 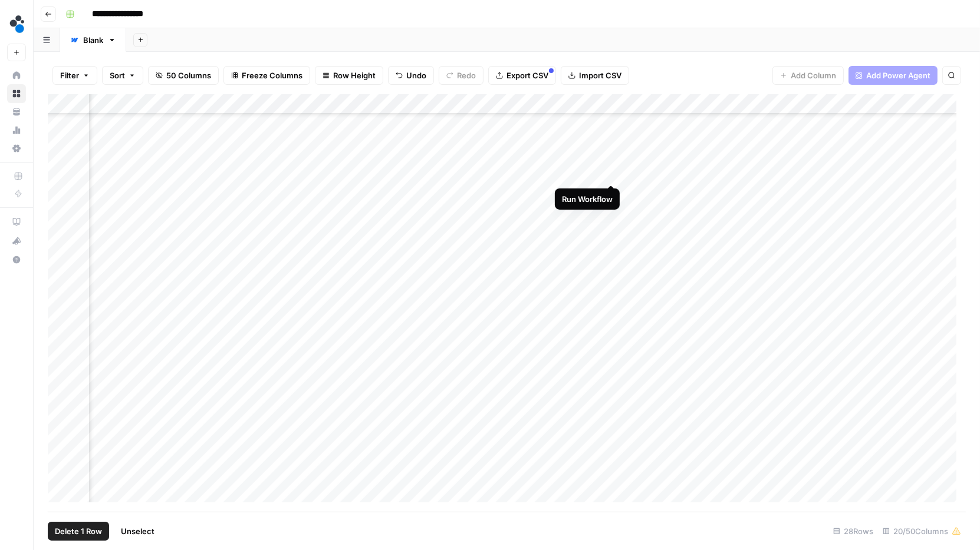 What do you see at coordinates (600, 76) in the screenshot?
I see `span: Import CSV` at bounding box center [600, 76].